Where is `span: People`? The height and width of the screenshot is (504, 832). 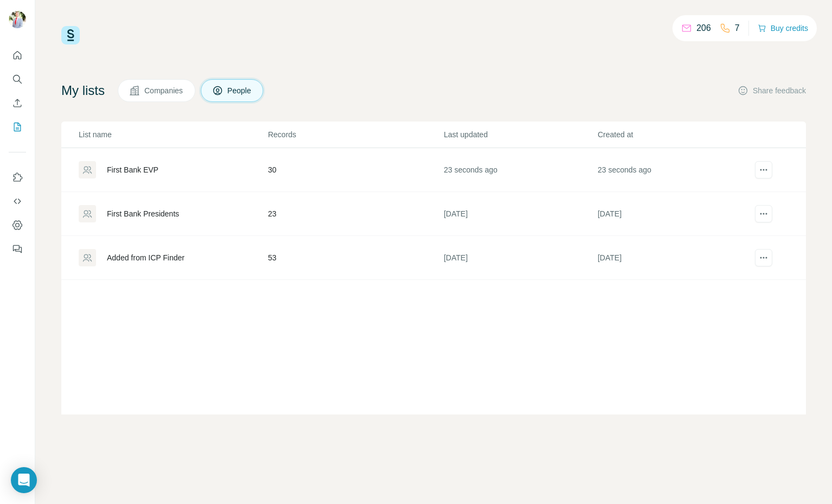
span: People is located at coordinates (240, 91).